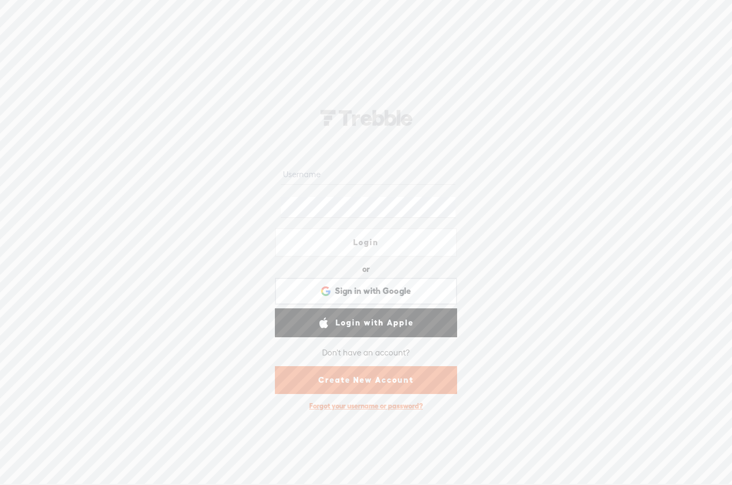 The width and height of the screenshot is (732, 485). What do you see at coordinates (366, 353) in the screenshot?
I see `div: Don't have an account?` at bounding box center [366, 353].